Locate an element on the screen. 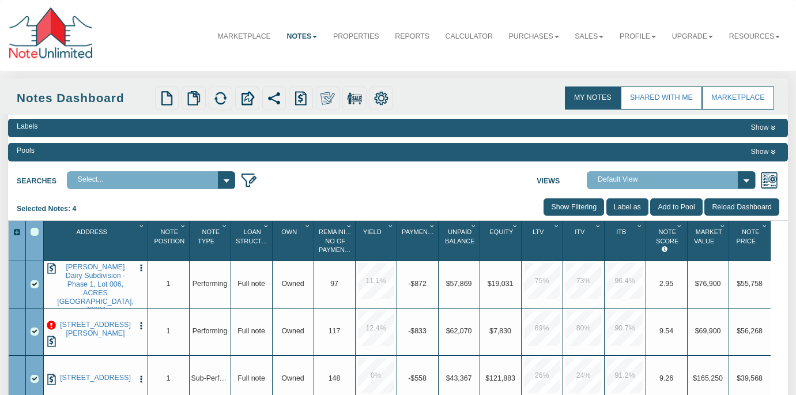 This screenshot has height=395, width=796. div: 89.0 is located at coordinates (542, 328).